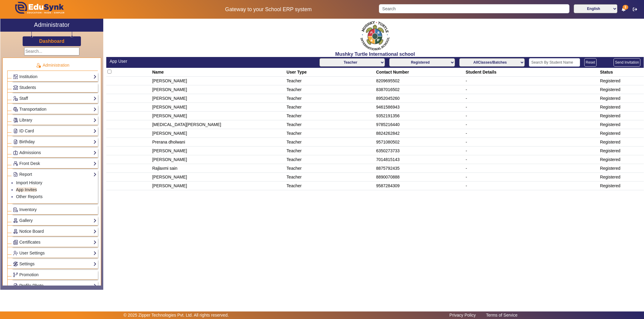 The image size is (644, 319). I want to click on a: Other Reports, so click(29, 197).